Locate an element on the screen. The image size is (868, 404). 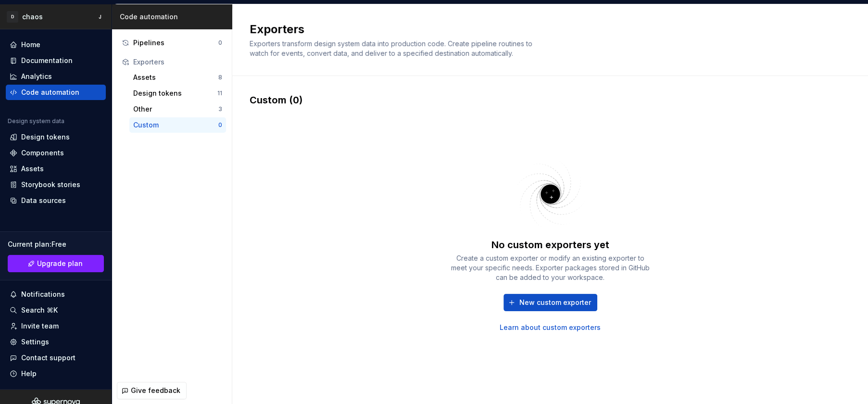
div: Contact support is located at coordinates (48, 358).